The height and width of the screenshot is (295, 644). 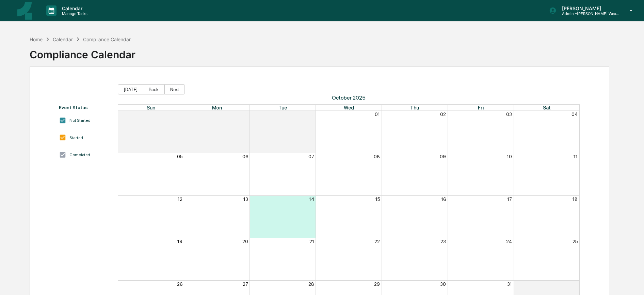 I want to click on span: Fri, so click(x=481, y=108).